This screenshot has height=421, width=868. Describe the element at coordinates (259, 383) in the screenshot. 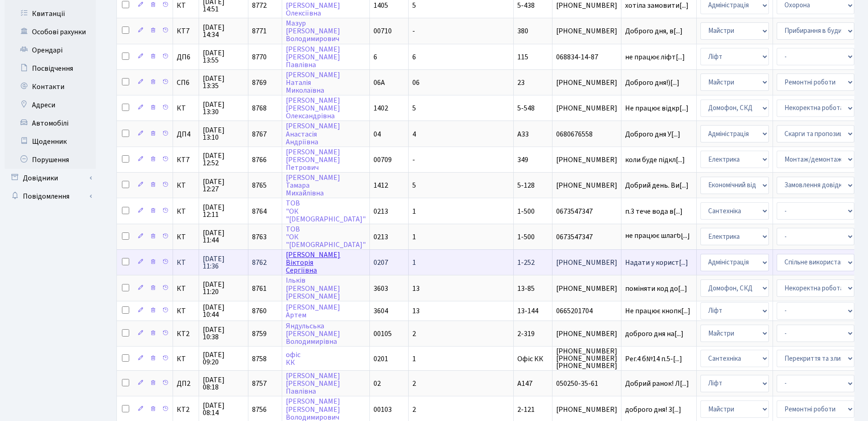

I see `span: 8757` at that location.